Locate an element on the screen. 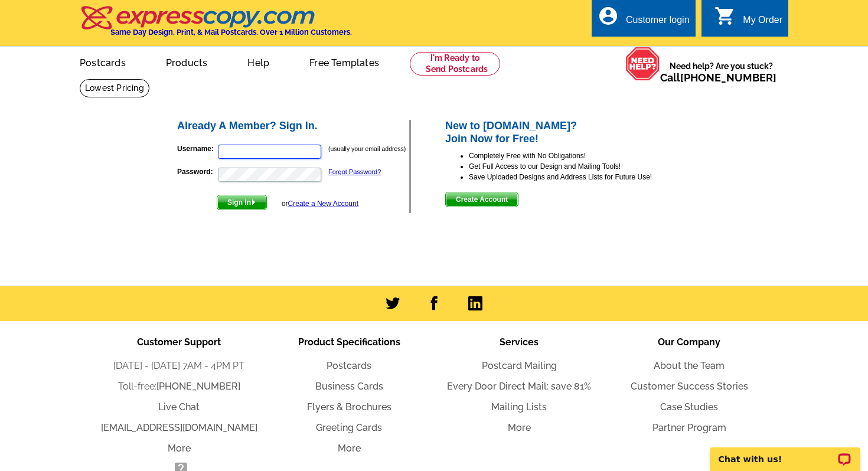 This screenshot has height=471, width=868. div: Customer login is located at coordinates (657, 23).